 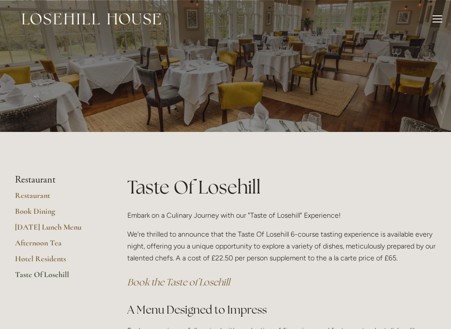 I want to click on img: Losehill House, so click(x=91, y=19).